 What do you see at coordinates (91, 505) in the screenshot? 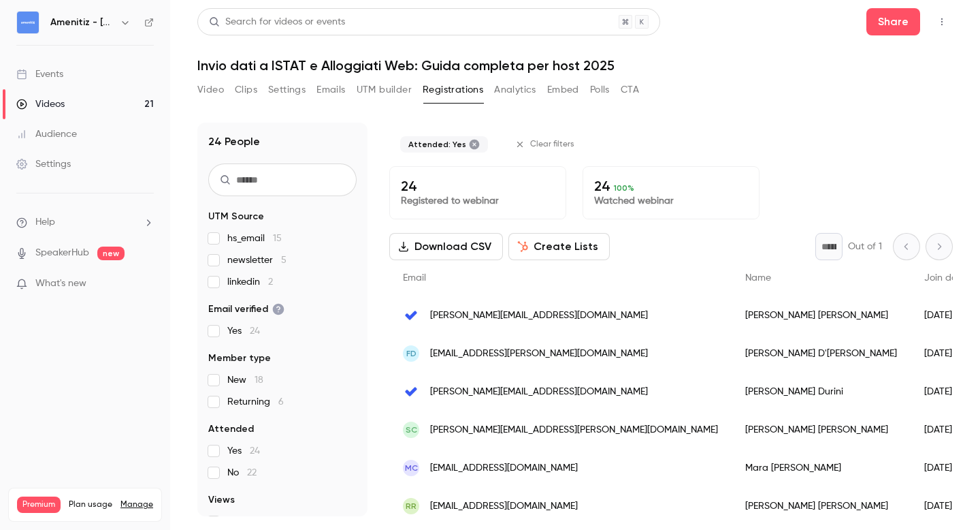
I see `span: Plan usage` at bounding box center [91, 505].